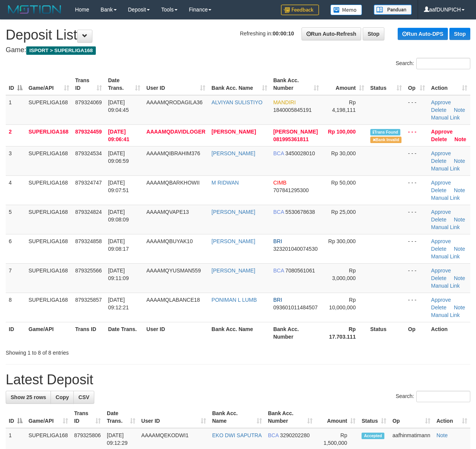  What do you see at coordinates (337, 417) in the screenshot?
I see `th: Amount: activate to sort column ascending` at bounding box center [337, 417].